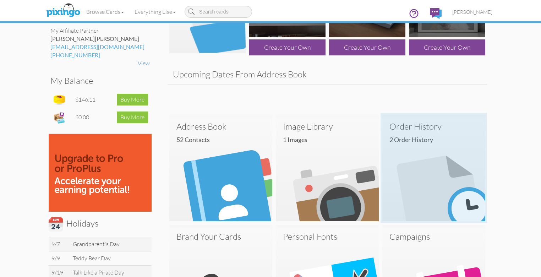 The image size is (541, 277). Describe the element at coordinates (59, 244) in the screenshot. I see `td: 9/7` at that location.